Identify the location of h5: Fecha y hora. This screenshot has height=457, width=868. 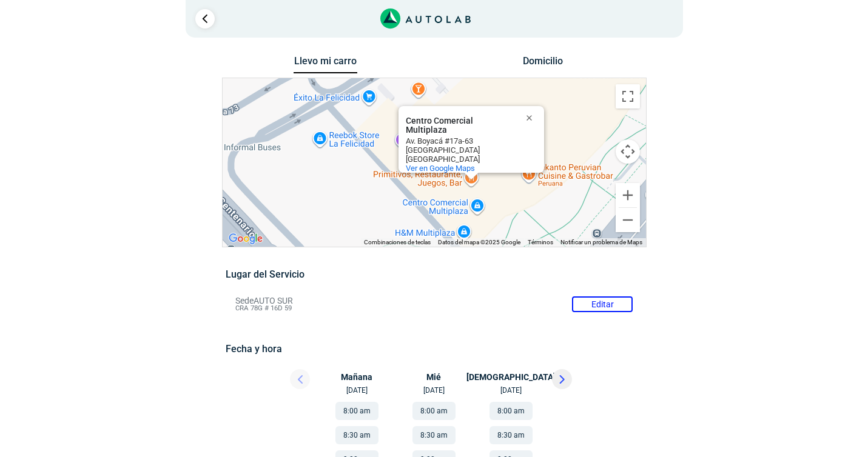
(433, 348).